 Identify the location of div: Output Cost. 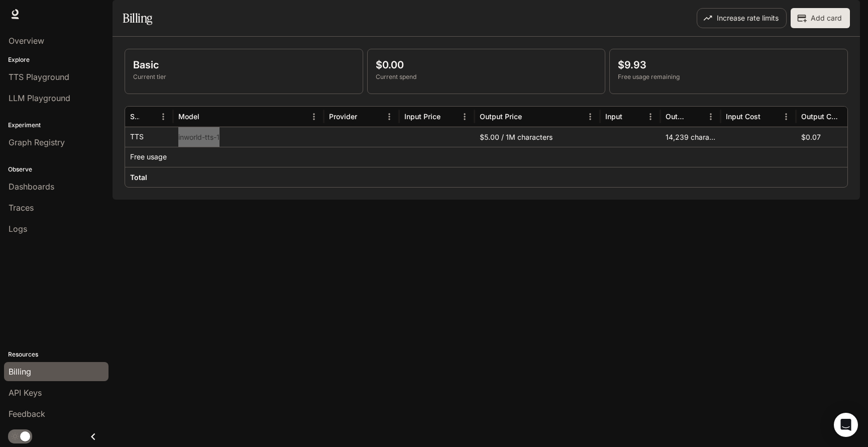
(819, 116).